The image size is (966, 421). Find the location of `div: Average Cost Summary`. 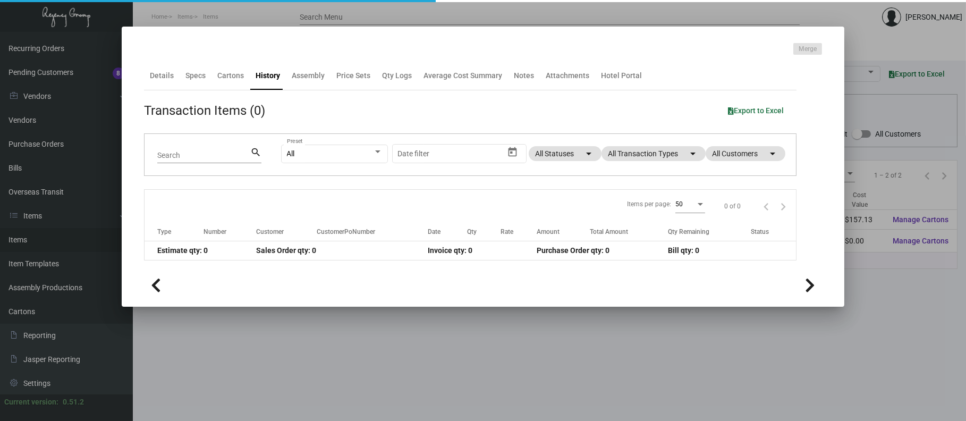

div: Average Cost Summary is located at coordinates (463, 75).